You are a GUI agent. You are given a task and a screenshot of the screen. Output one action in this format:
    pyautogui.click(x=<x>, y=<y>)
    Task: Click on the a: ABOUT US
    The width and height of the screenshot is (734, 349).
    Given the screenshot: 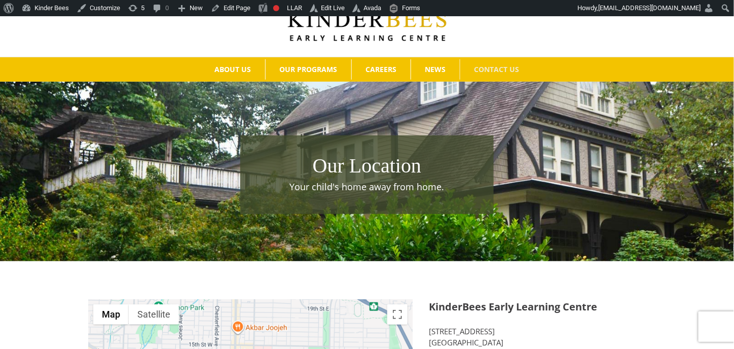 What is the action you would take?
    pyautogui.click(x=233, y=69)
    